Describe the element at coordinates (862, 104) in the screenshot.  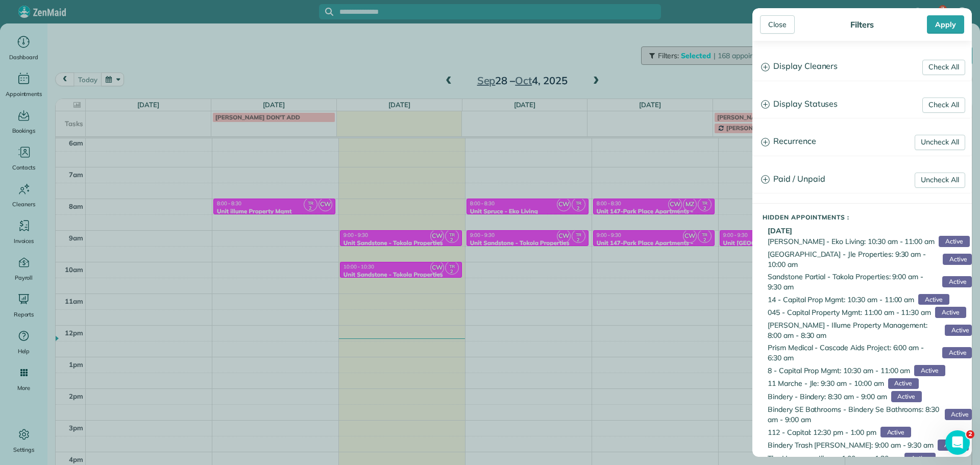
I see `a: Display Statuses` at that location.